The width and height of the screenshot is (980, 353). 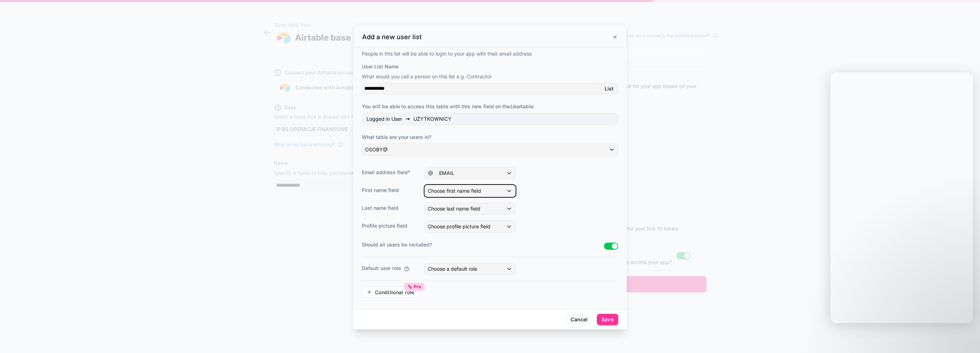 I want to click on label: What table are your users in?, so click(x=490, y=137).